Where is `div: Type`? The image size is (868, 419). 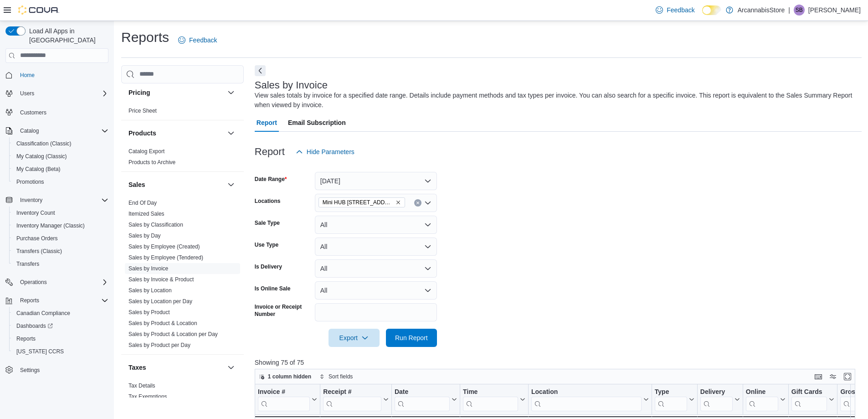
div: Type is located at coordinates (671, 399).